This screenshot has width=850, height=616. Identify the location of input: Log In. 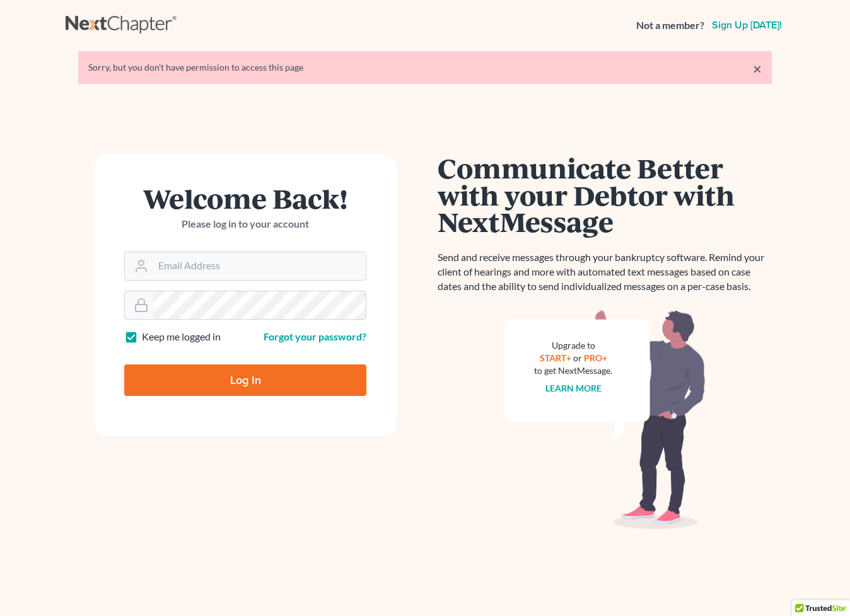
(245, 380).